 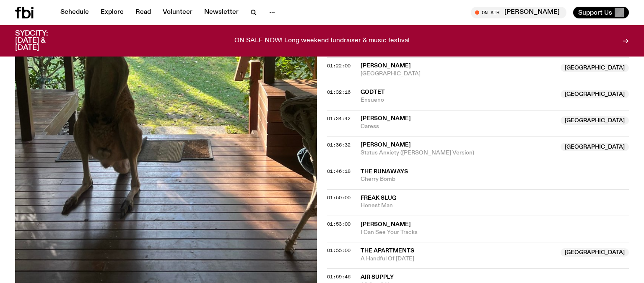 What do you see at coordinates (75, 12) in the screenshot?
I see `a: Schedule` at bounding box center [75, 12].